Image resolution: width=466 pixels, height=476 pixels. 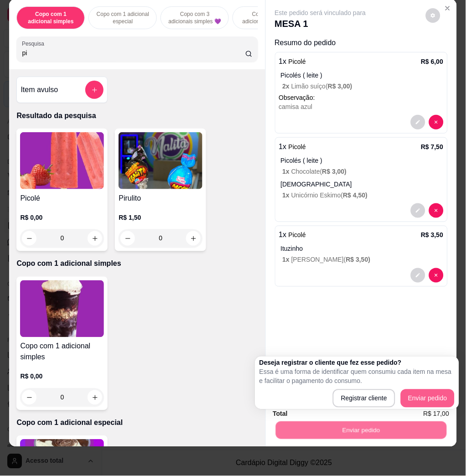 What do you see at coordinates (432, 235) in the screenshot?
I see `p: R$ 3,50` at bounding box center [432, 235].